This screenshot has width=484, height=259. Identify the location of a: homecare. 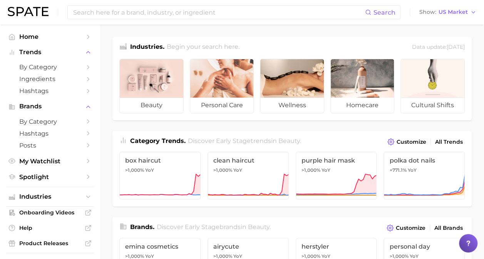
(362, 86).